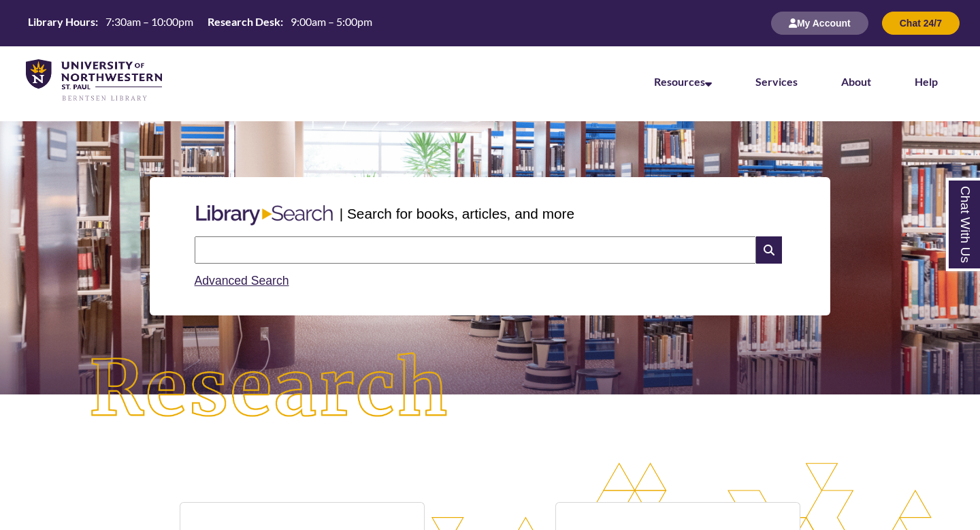  I want to click on table: Hours Today, so click(201, 23).